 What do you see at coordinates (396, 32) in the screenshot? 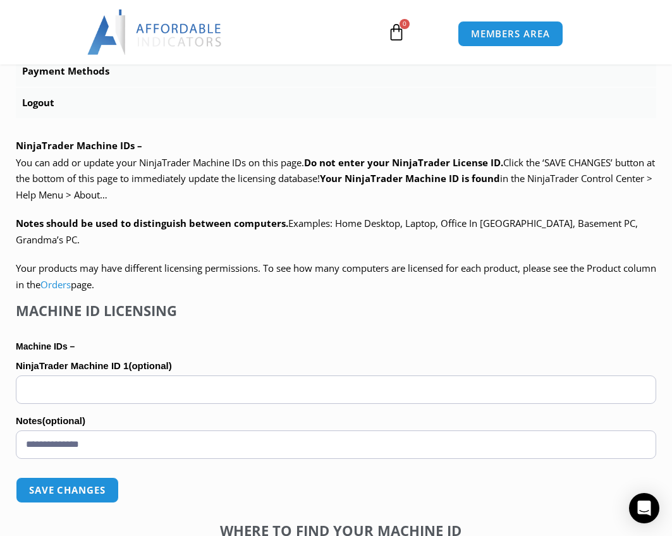
I see `a: 0` at bounding box center [396, 32].